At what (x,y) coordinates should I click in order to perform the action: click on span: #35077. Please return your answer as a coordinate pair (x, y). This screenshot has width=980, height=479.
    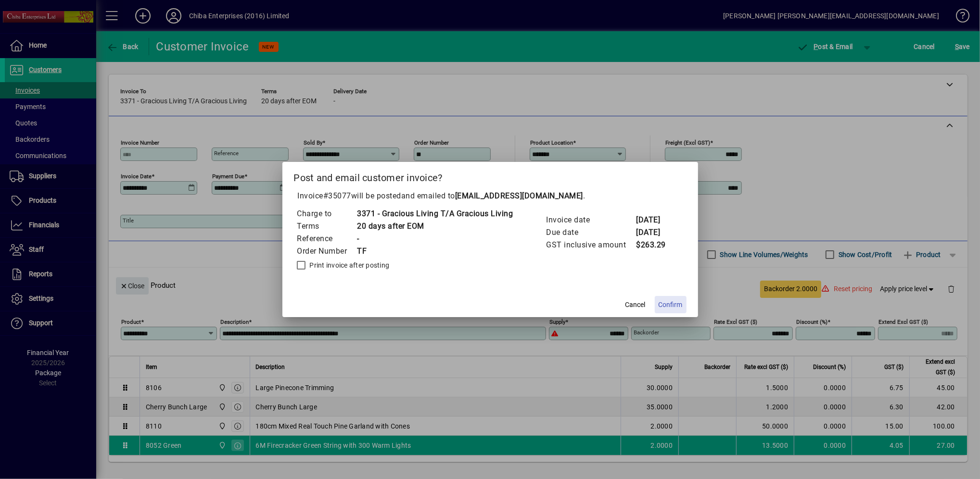
    Looking at the image, I should click on (338, 195).